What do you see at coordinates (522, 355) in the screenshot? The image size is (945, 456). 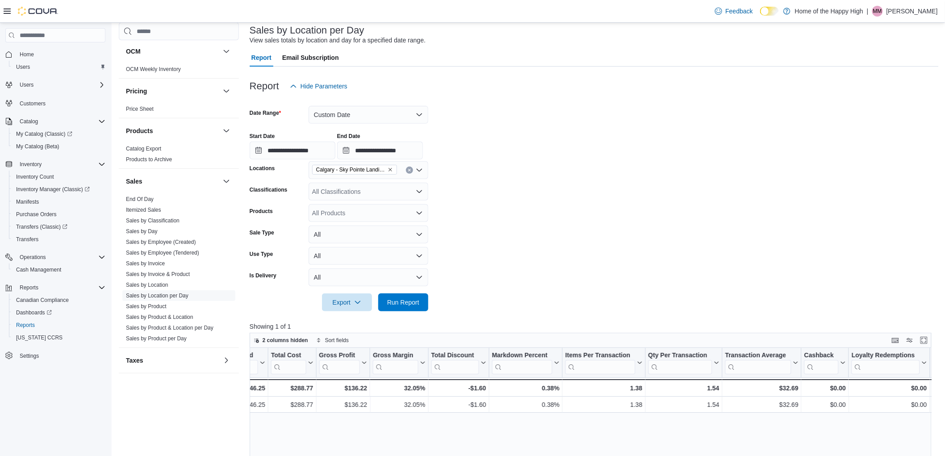 I see `div: Markdown Percent` at bounding box center [522, 355].